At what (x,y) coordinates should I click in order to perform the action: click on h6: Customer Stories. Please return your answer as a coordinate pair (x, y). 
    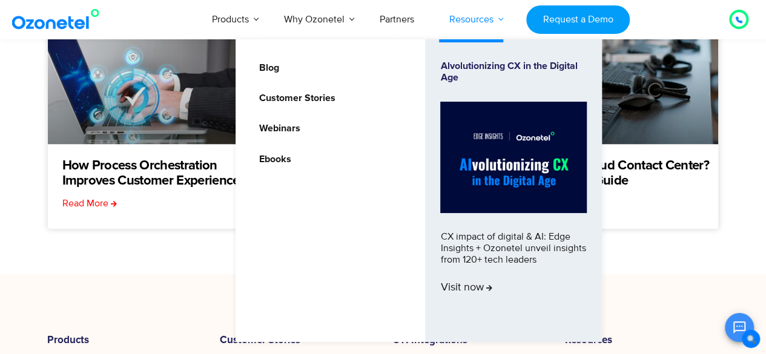
    Looking at the image, I should click on (297, 341).